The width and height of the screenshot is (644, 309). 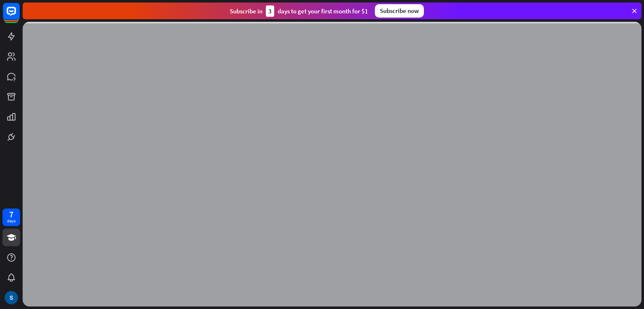 I want to click on a: 7 days, so click(x=11, y=217).